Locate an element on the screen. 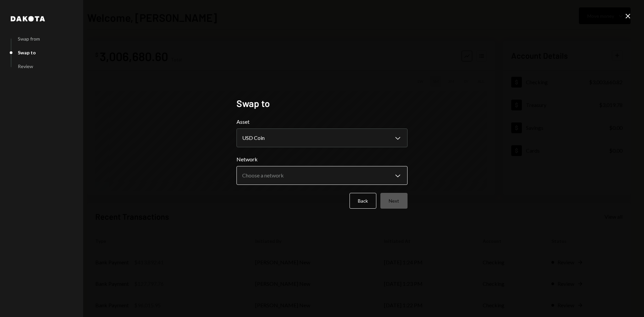  h2: Swap to is located at coordinates (322, 103).